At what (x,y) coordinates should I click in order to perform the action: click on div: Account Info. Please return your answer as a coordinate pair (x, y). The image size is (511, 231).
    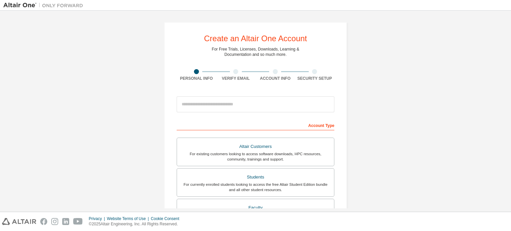
    Looking at the image, I should click on (275, 78).